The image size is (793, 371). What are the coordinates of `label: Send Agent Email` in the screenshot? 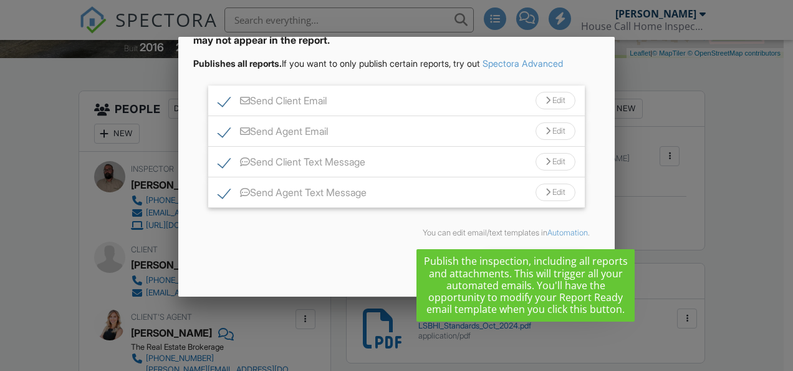 It's located at (273, 133).